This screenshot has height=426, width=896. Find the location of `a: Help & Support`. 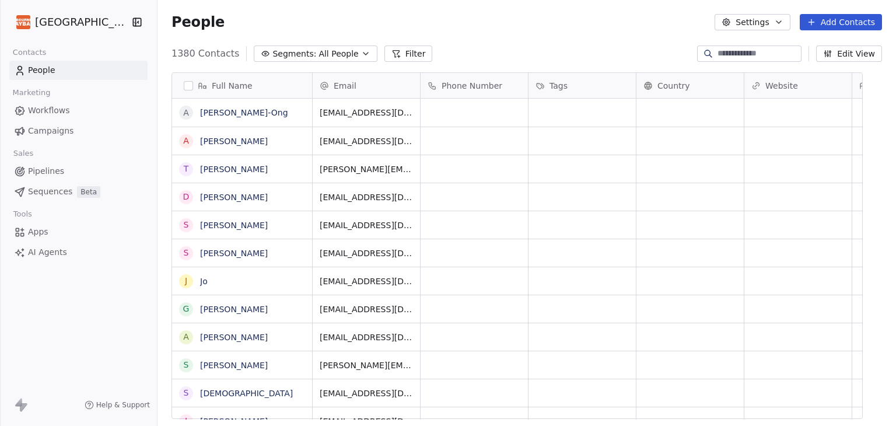

a: Help & Support is located at coordinates (117, 405).